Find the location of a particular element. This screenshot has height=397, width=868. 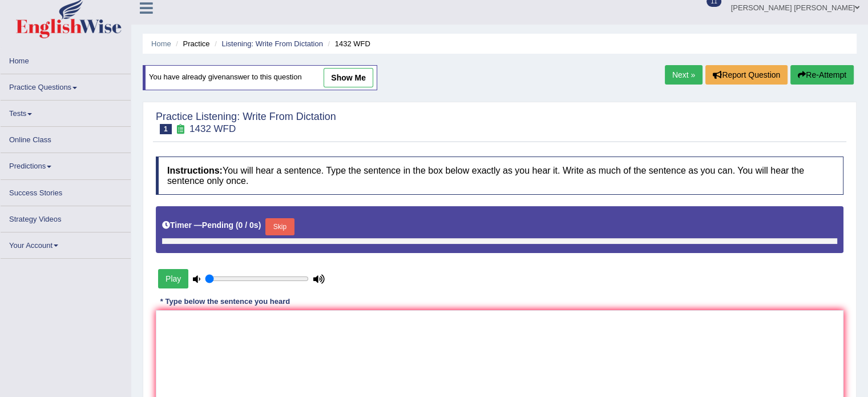

span: 1 is located at coordinates (166, 129).